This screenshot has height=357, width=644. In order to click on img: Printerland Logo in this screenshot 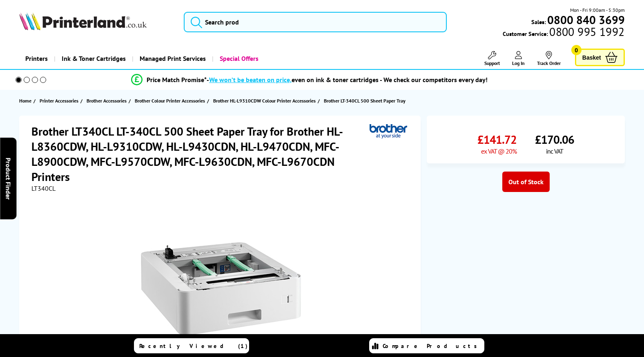, I will do `click(83, 21)`.